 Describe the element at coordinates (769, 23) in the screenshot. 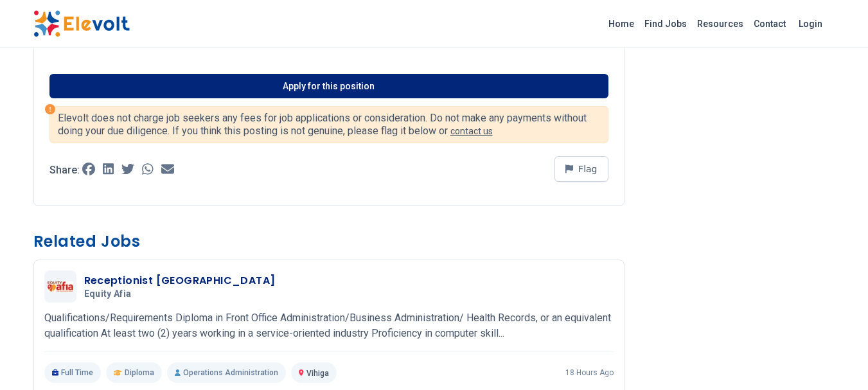

I see `a: Contact` at that location.